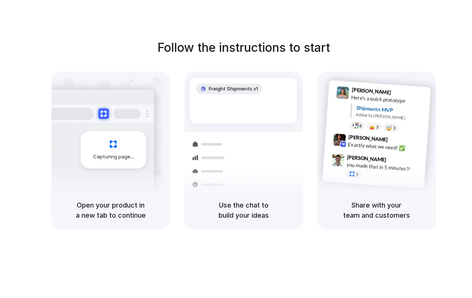  I want to click on span: 9:41 AM, so click(400, 94).